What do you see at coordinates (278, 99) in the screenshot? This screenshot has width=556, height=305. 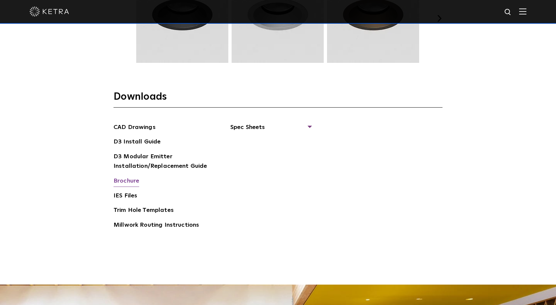 I see `h3: Downloads` at bounding box center [278, 99].